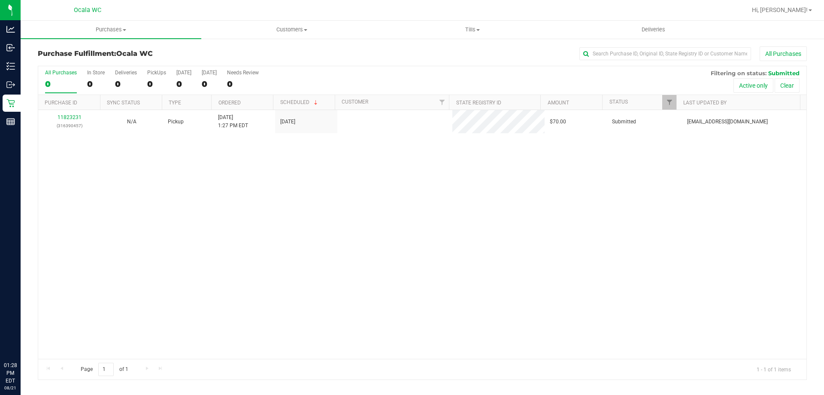 The width and height of the screenshot is (824, 395). Describe the element at coordinates (739, 73) in the screenshot. I see `span: Filtering on status:` at that location.